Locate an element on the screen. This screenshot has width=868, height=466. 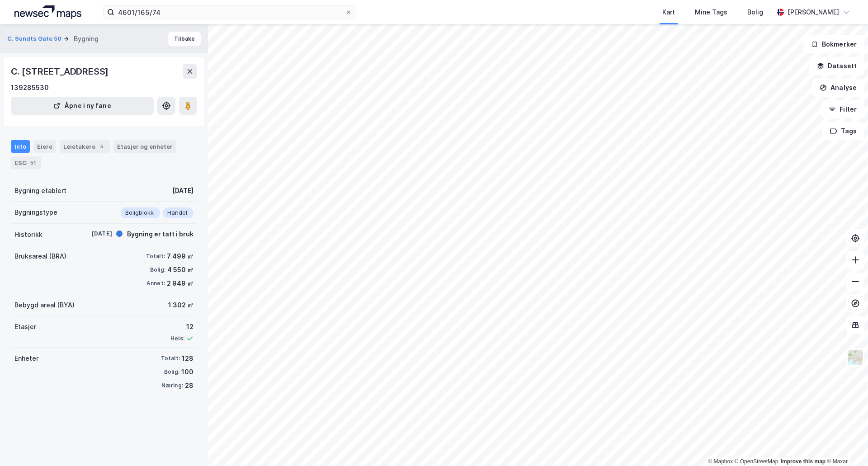
button: Åpne i ny fane is located at coordinates (82, 106).